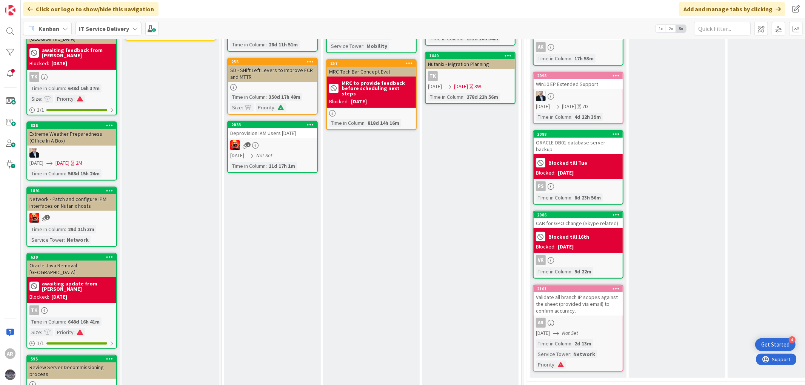 This screenshot has height=385, width=805. What do you see at coordinates (84, 174) in the screenshot?
I see `div: 568d 15h 24m` at bounding box center [84, 174].